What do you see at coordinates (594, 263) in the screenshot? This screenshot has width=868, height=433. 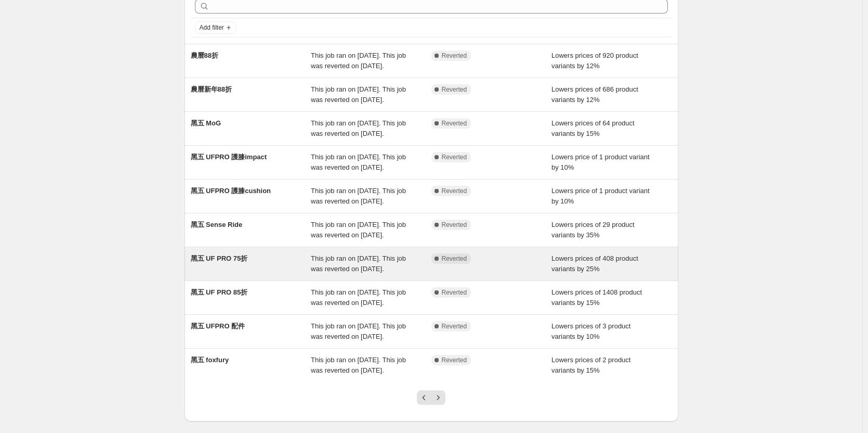 I see `span: Lowers prices of 408 product variants by 25%` at bounding box center [594, 263].